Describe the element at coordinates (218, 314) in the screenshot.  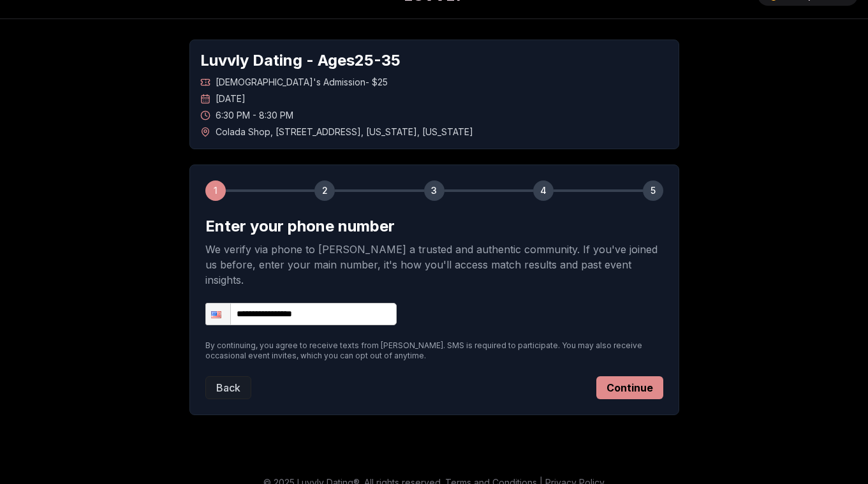
I see `div: United States: + 1` at that location.